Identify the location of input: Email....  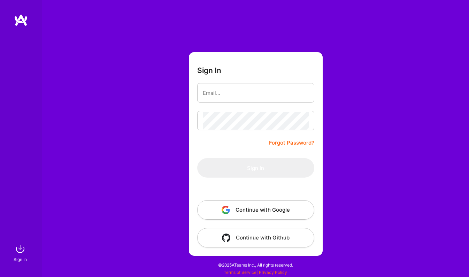
(255, 93).